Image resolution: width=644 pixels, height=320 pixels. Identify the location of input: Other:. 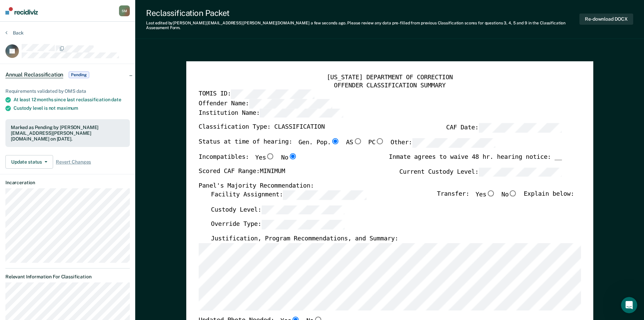
(454, 143).